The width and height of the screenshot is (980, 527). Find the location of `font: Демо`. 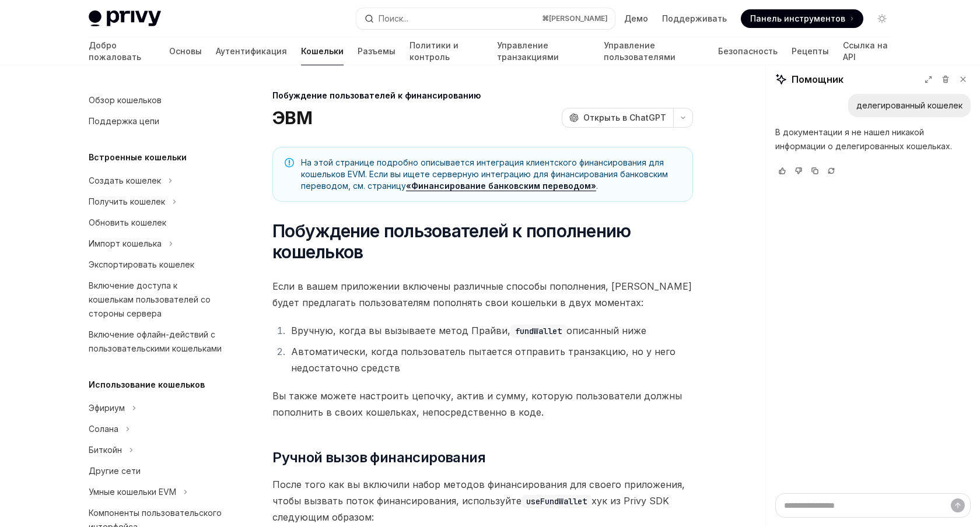

font: Демо is located at coordinates (636, 18).